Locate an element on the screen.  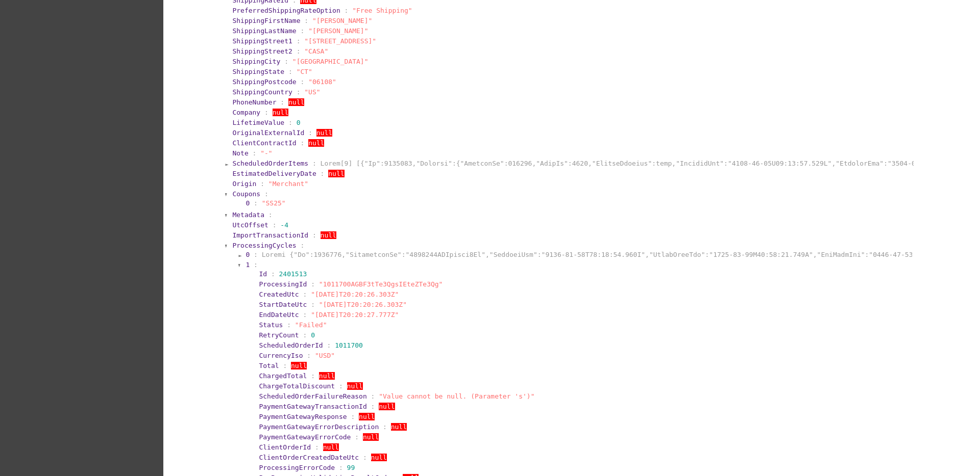
span: CreatedUtc is located at coordinates (278, 294).